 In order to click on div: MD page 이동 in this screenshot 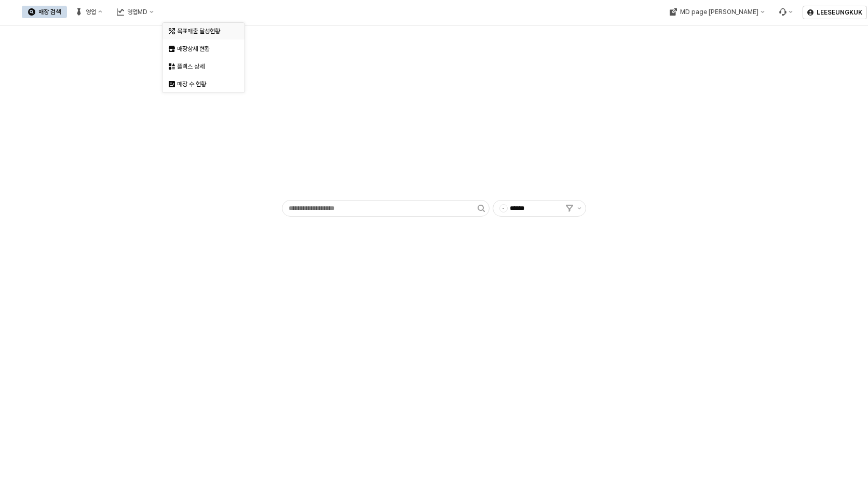, I will do `click(716, 12)`.